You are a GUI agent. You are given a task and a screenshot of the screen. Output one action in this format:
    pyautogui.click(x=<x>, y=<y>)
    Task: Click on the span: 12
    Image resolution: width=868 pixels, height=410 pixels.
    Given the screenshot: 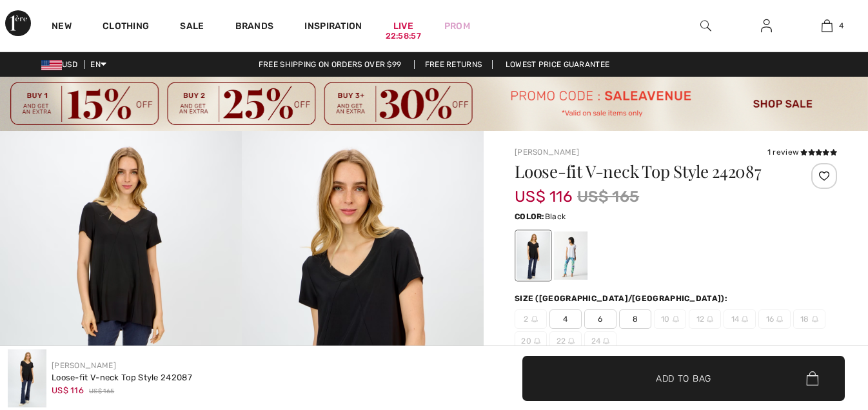 What is the action you would take?
    pyautogui.click(x=705, y=319)
    